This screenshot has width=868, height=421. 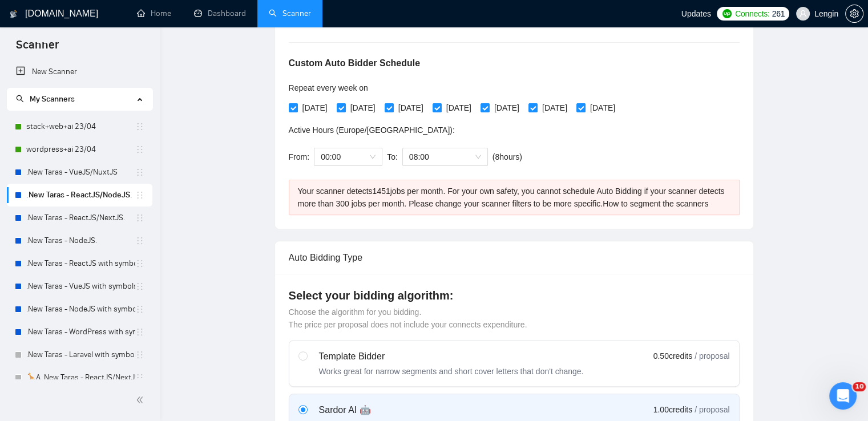 What do you see at coordinates (81, 173) in the screenshot?
I see `a: .New Taras - VueJS/NuxtJS` at bounding box center [81, 173].